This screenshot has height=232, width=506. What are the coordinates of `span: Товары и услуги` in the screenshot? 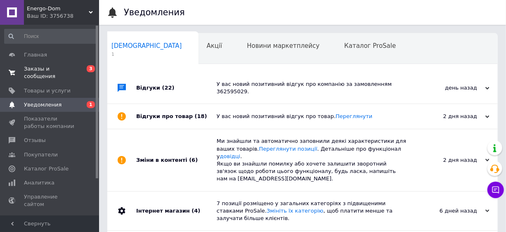 It's located at (47, 91).